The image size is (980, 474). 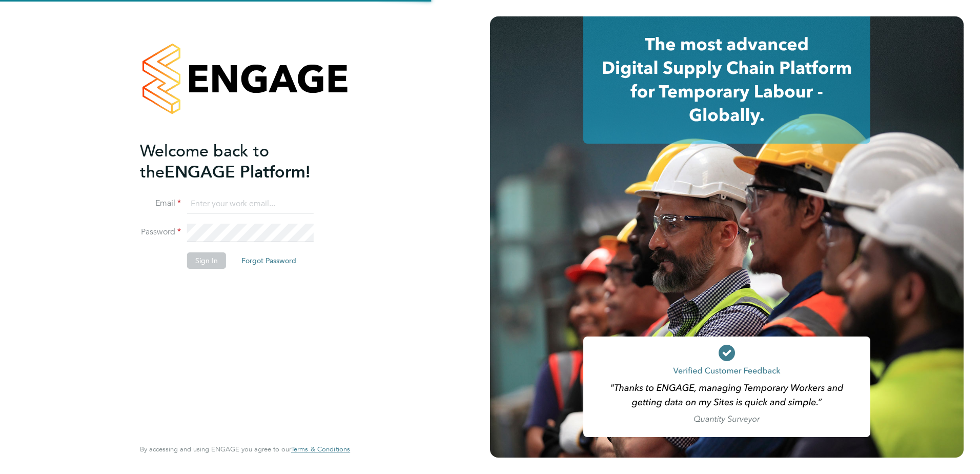 What do you see at coordinates (269, 260) in the screenshot?
I see `button: Forgot Password` at bounding box center [269, 260].